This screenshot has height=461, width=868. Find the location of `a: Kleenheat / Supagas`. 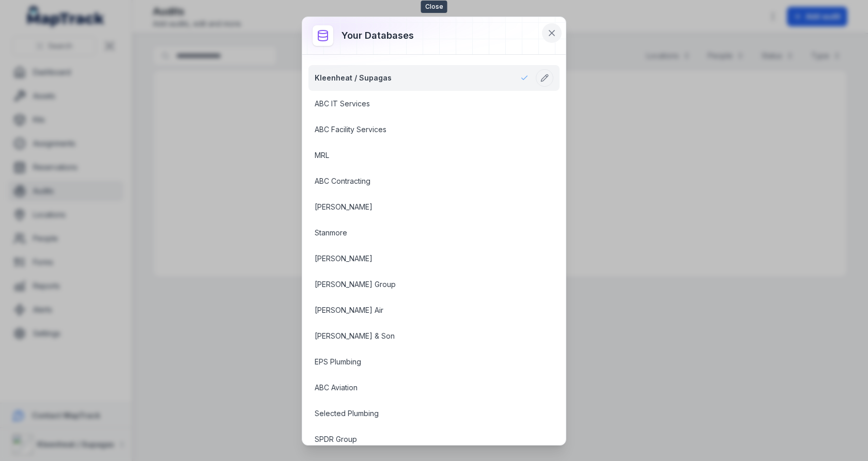

a: Kleenheat / Supagas is located at coordinates (422, 78).